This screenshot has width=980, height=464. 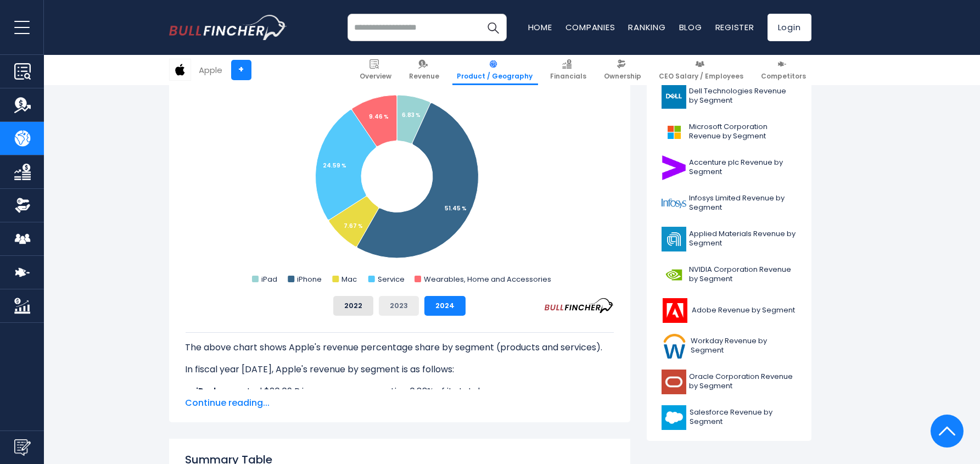 What do you see at coordinates (743, 346) in the screenshot?
I see `span: Workday Revenue by Segment` at bounding box center [743, 346].